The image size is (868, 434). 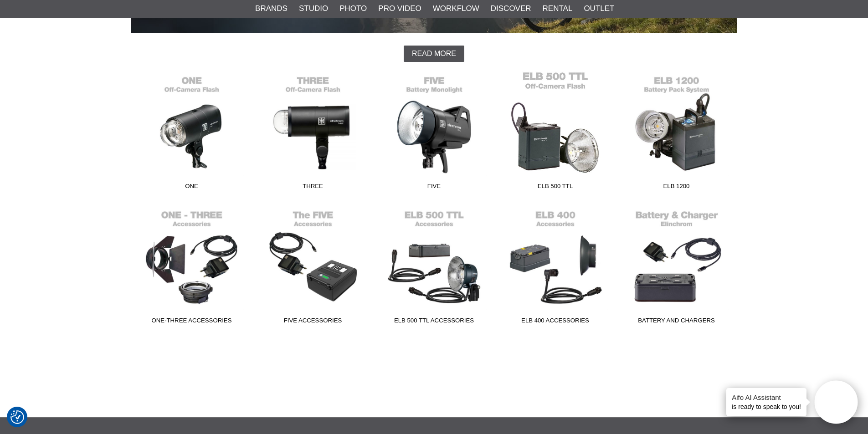 What do you see at coordinates (192, 322) in the screenshot?
I see `span: ONE-THREE Accessories` at bounding box center [192, 322].